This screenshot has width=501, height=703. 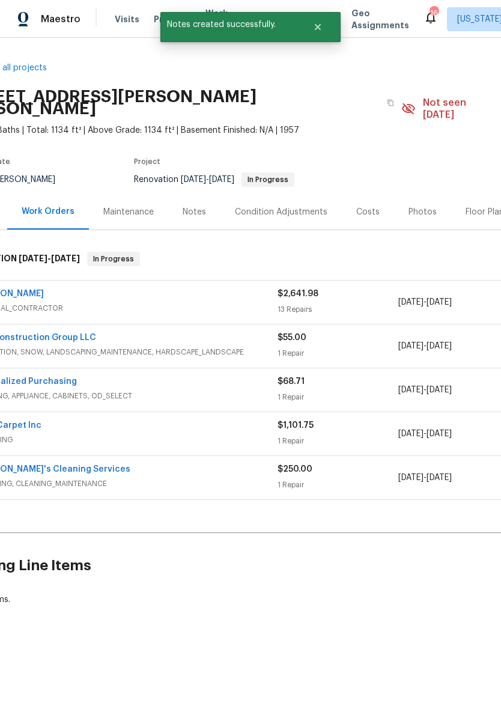 What do you see at coordinates (61, 19) in the screenshot?
I see `span: Maestro` at bounding box center [61, 19].